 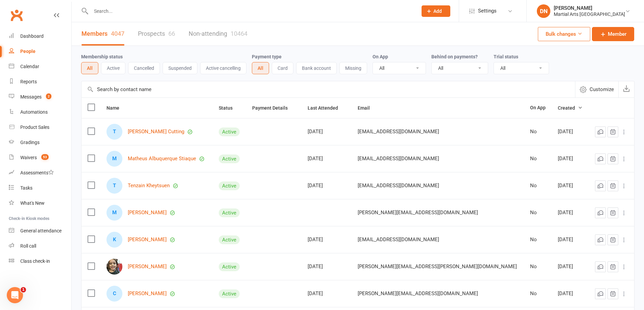 I want to click on button: Suspended, so click(x=180, y=68).